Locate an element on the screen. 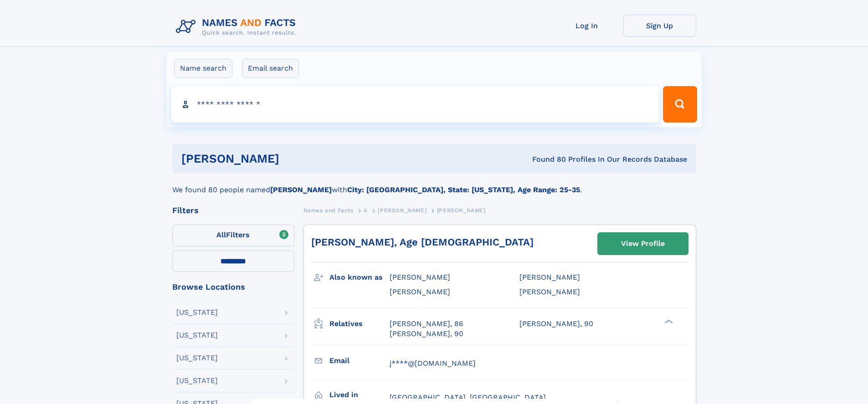 The width and height of the screenshot is (868, 404). label: Email search is located at coordinates (270, 68).